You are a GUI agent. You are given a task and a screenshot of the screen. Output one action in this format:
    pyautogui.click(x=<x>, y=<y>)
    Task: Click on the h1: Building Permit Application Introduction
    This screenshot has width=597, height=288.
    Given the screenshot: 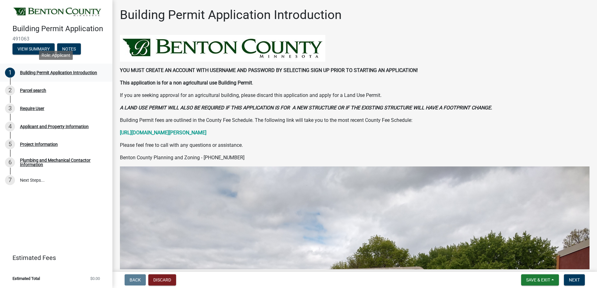 What is the action you would take?
    pyautogui.click(x=231, y=15)
    